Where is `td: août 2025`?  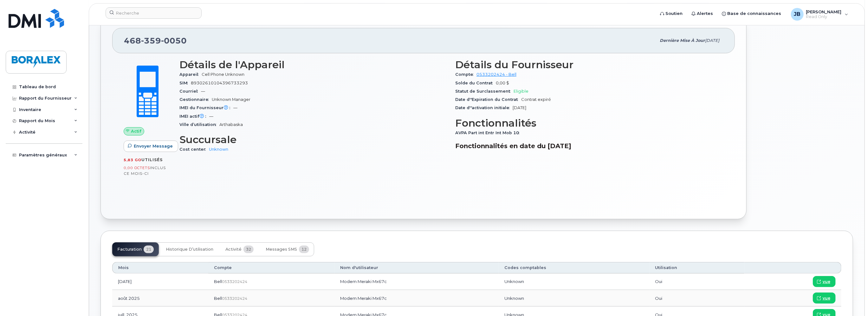
td: août 2025 is located at coordinates (160, 298).